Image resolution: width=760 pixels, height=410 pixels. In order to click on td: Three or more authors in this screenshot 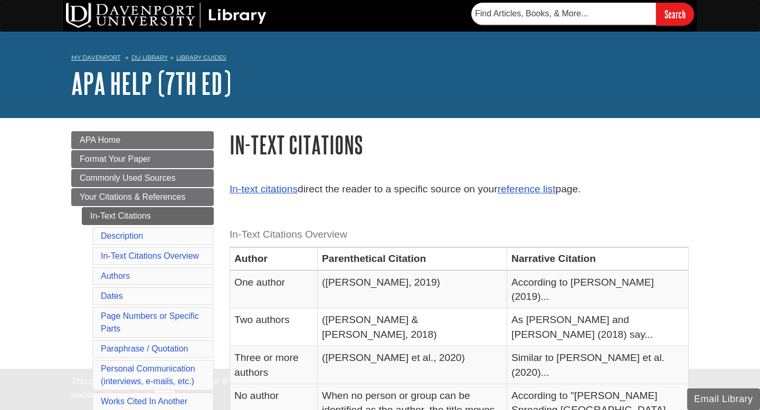, I will do `click(274, 366)`.